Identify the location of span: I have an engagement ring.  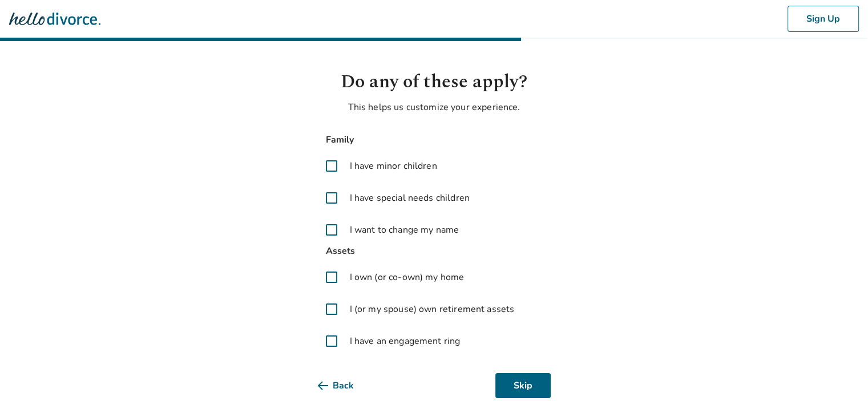
(405, 341).